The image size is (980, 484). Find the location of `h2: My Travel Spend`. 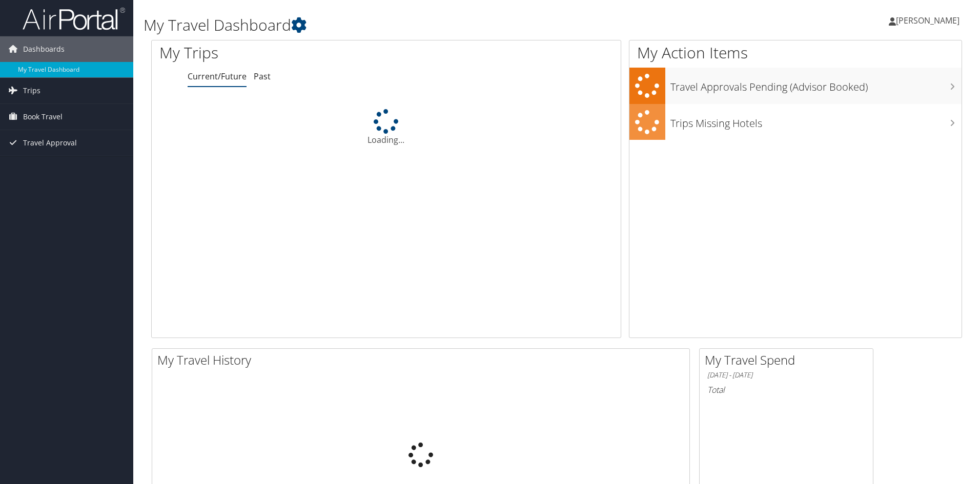

h2: My Travel Spend is located at coordinates (788, 360).